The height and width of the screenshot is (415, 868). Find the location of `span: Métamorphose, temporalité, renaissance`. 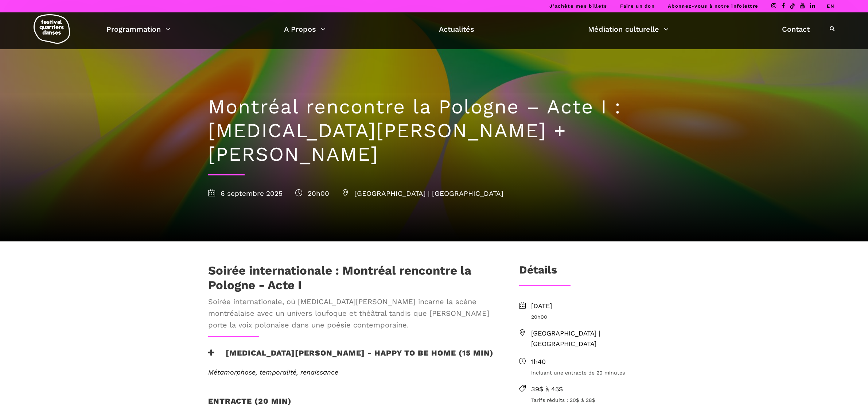

span: Métamorphose, temporalité, renaissance is located at coordinates (273, 372).